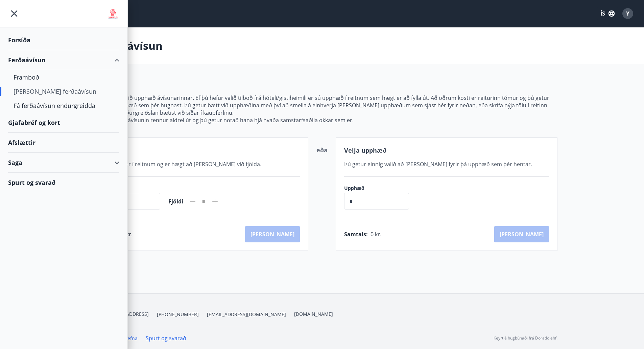  I want to click on div: Ferðaávísun, so click(63, 60).